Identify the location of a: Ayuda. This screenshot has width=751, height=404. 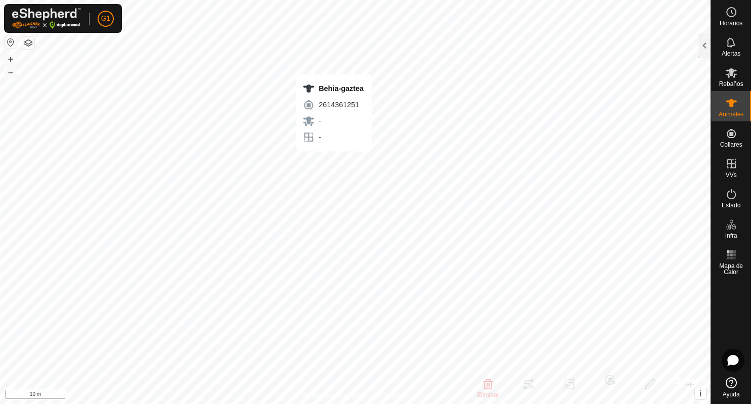
(731, 388).